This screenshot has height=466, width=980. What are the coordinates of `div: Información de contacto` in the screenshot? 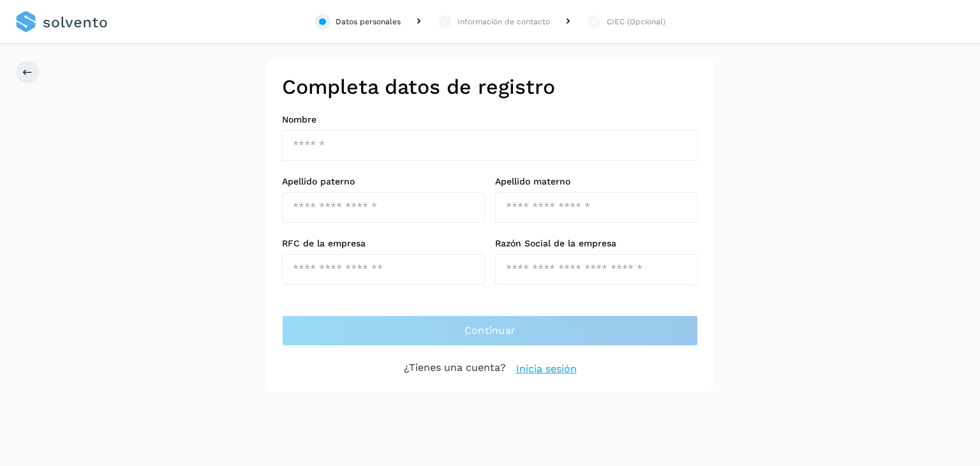 It's located at (503, 22).